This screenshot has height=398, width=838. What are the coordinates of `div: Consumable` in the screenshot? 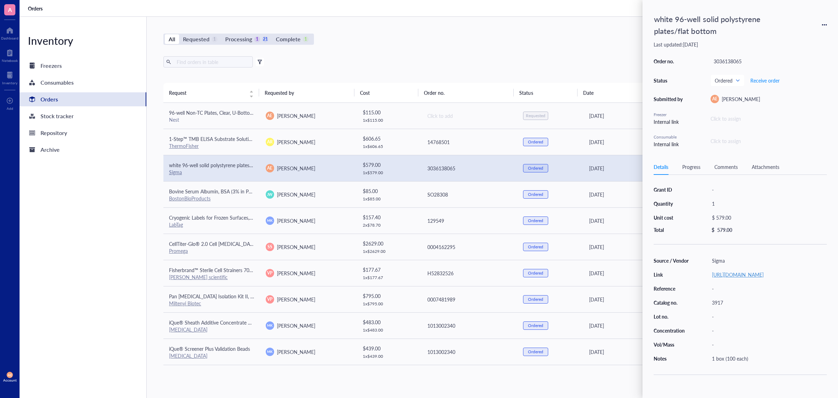 It's located at (670, 137).